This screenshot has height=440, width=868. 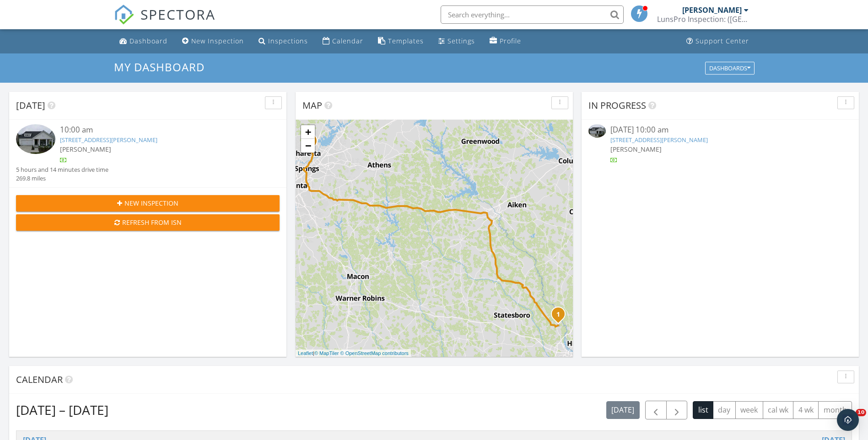 I want to click on a: Support Center, so click(x=717, y=41).